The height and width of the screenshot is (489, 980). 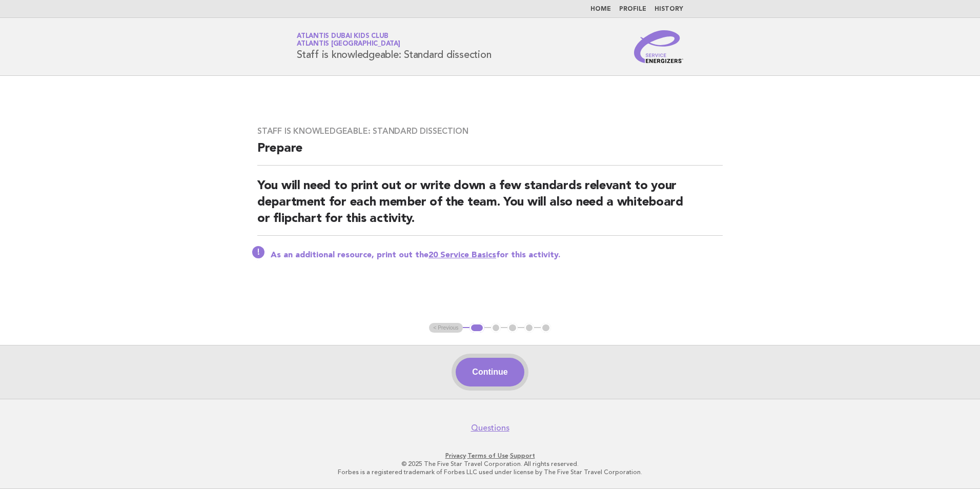 I want to click on a: Home, so click(x=601, y=9).